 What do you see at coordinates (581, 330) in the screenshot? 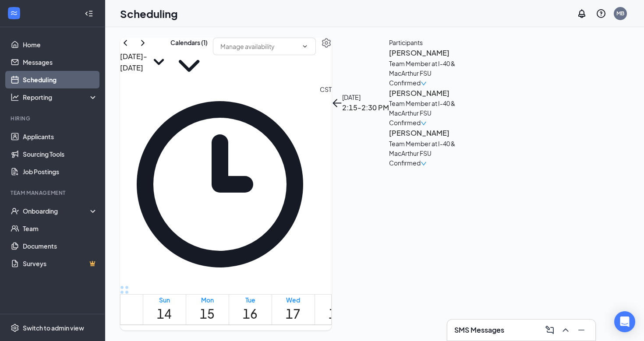
I see `svg: Minimize` at bounding box center [581, 330].